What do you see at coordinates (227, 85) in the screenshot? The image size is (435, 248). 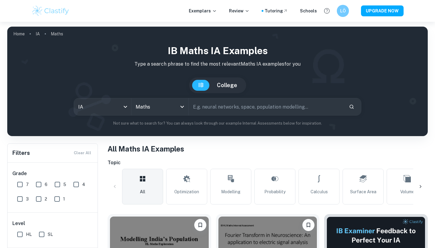 I see `button: College` at bounding box center [227, 85].